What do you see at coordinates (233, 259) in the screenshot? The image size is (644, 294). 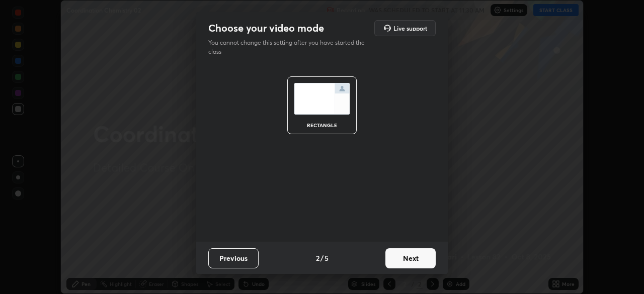 I see `button: Previous` at bounding box center [233, 259].